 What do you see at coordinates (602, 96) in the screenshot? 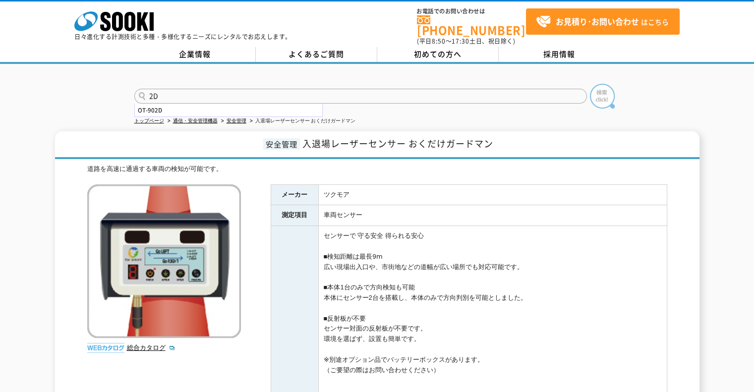
I see `img: btn_search.png` at bounding box center [602, 96].